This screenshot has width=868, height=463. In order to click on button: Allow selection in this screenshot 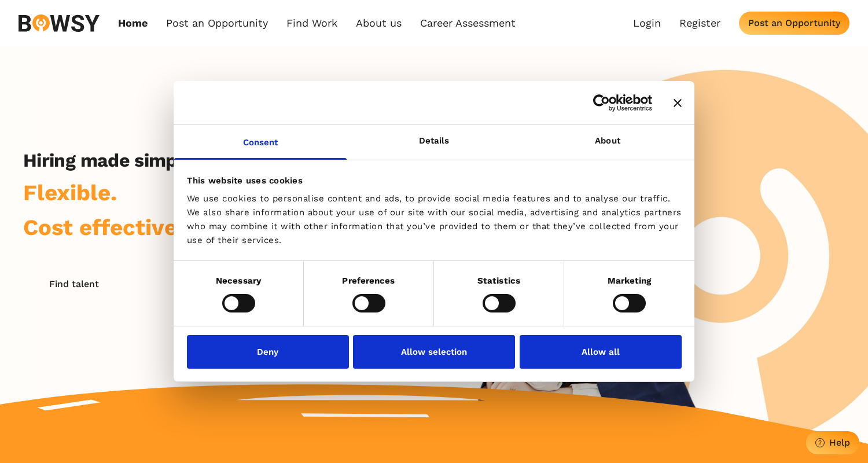, I will do `click(434, 352)`.